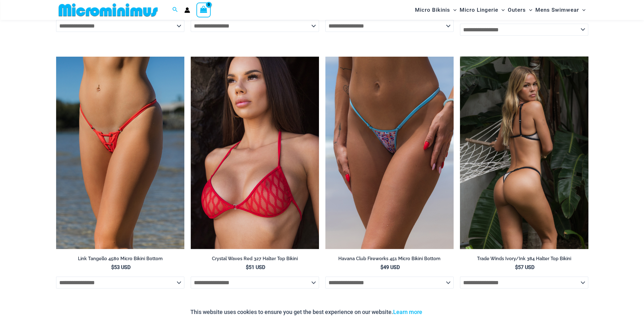 Image resolution: width=644 pixels, height=326 pixels. What do you see at coordinates (479, 10) in the screenshot?
I see `span: Micro Lingerie` at bounding box center [479, 10].